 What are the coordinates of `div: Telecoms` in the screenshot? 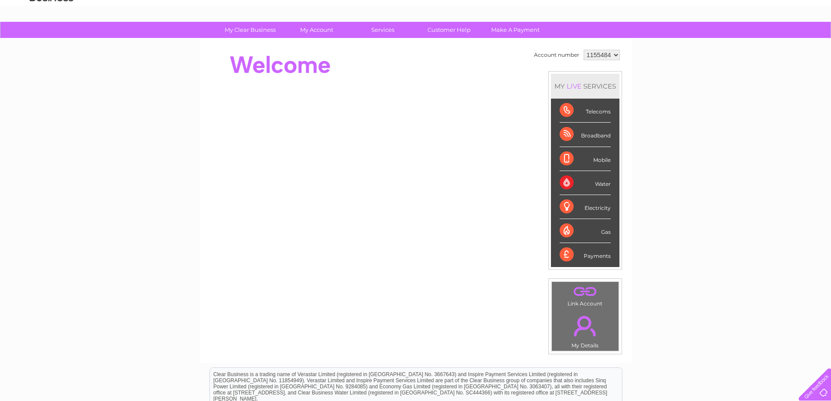 It's located at (585, 110).